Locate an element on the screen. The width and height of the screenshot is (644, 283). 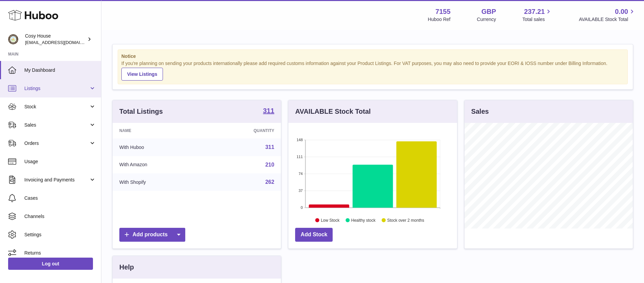
td: With Shopify is located at coordinates (159, 182).